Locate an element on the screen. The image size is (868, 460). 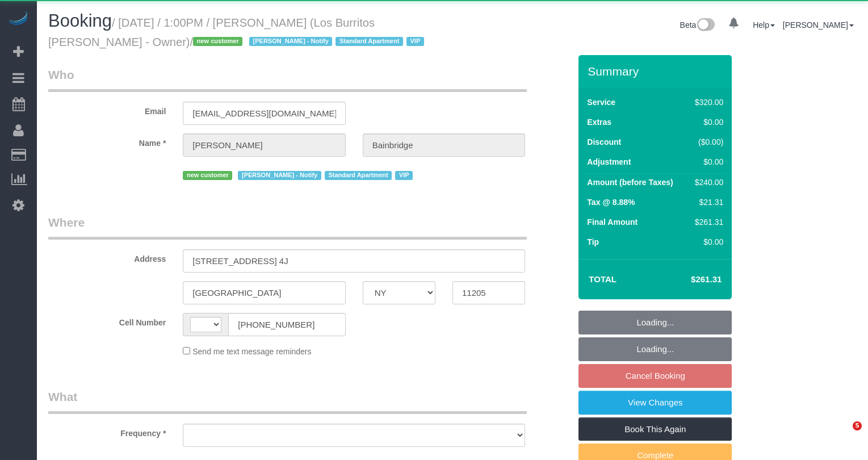
label: Adjustment is located at coordinates (609, 162).